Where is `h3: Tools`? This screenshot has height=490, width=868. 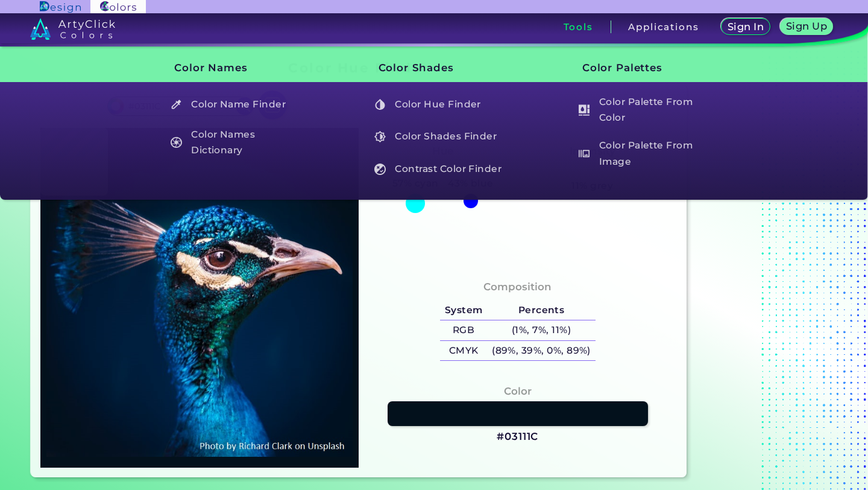 h3: Tools is located at coordinates (578, 27).